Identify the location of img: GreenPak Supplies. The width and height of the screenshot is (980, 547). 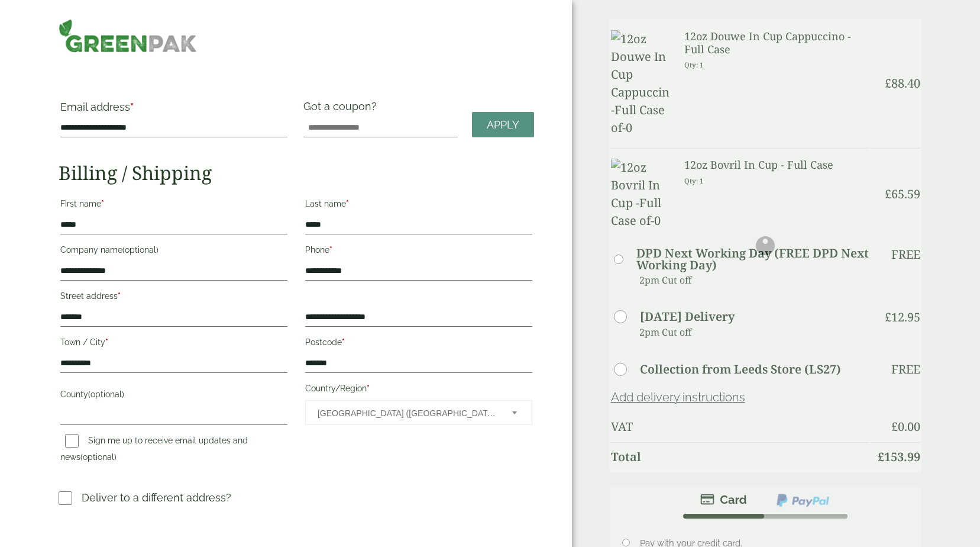
(128, 36).